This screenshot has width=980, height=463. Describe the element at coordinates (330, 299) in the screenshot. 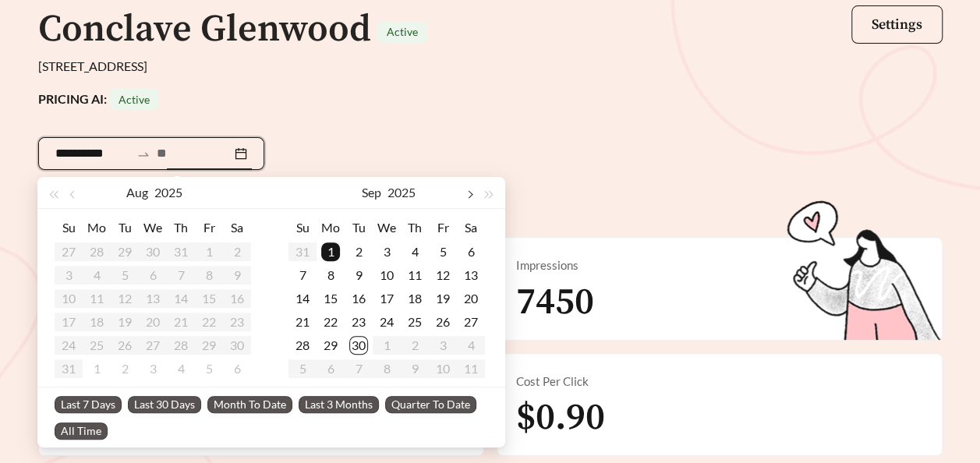

I see `div: 15` at that location.